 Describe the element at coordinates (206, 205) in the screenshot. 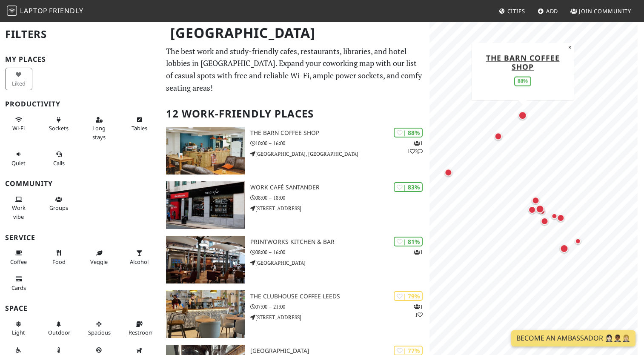

I see `img: Work Café Santander` at that location.